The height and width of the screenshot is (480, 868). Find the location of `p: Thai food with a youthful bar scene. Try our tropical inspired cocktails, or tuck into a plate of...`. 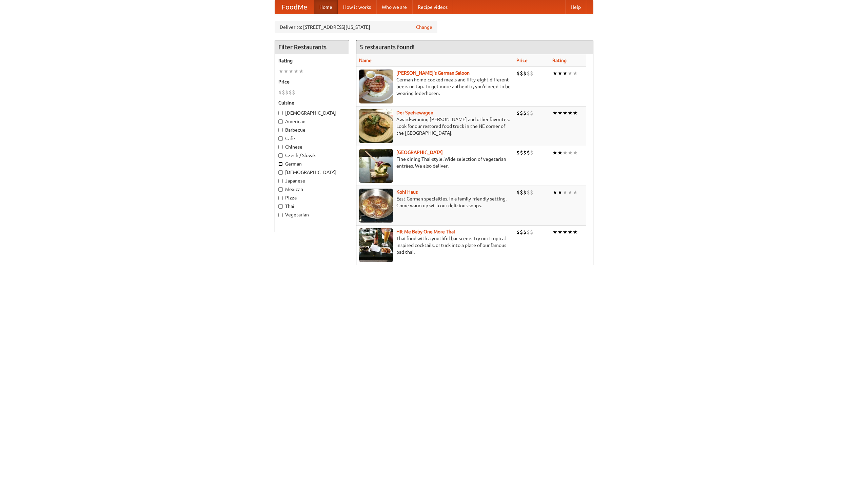

p: Thai food with a youthful bar scene. Try our tropical inspired cocktails, or tuck into a plate of... is located at coordinates (435, 245).